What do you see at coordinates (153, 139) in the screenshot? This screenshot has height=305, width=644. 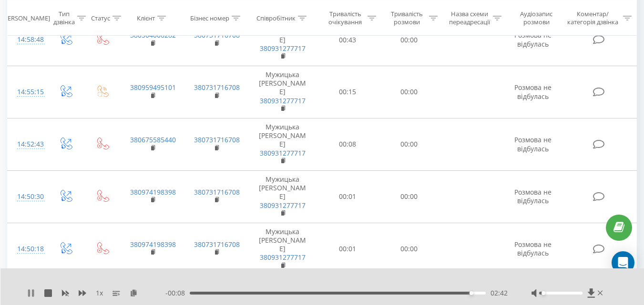 I see `a: 380675585440` at bounding box center [153, 139].